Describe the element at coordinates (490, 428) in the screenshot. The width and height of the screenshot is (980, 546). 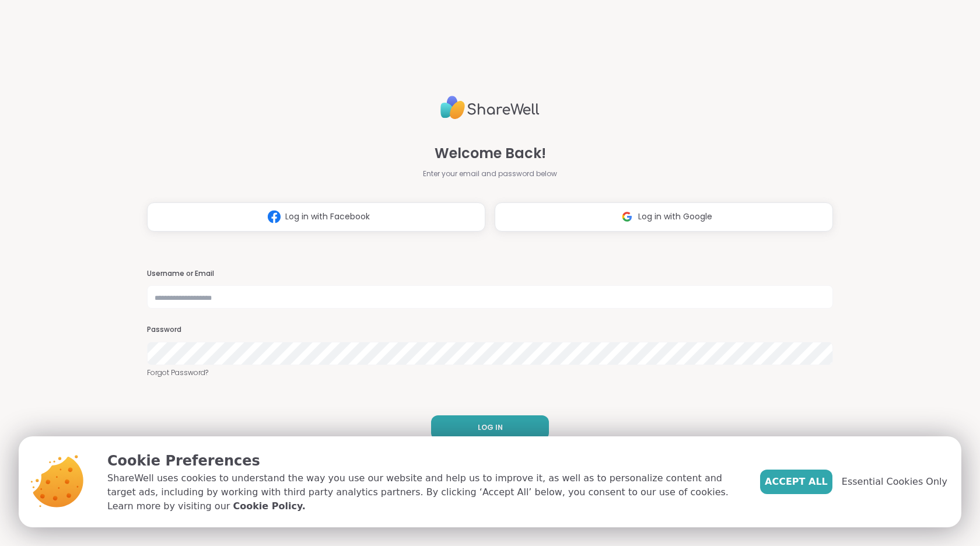
I see `button: LOG IN` at that location.